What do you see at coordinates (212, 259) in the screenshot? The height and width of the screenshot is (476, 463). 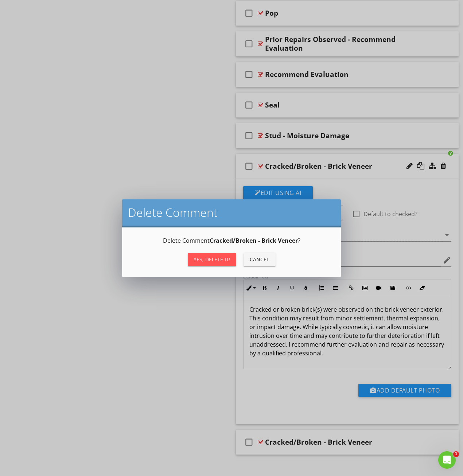 I see `button: Yes, Delete it!` at bounding box center [212, 259].